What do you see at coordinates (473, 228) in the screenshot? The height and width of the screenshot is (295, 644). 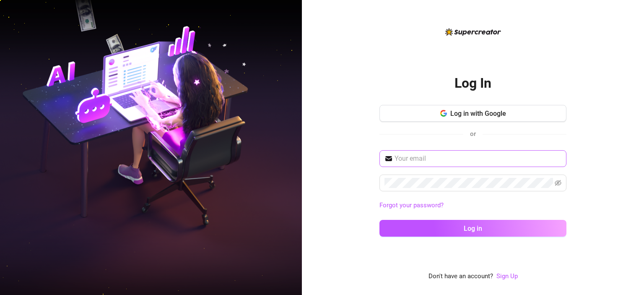 I see `button: Log in` at bounding box center [473, 228].